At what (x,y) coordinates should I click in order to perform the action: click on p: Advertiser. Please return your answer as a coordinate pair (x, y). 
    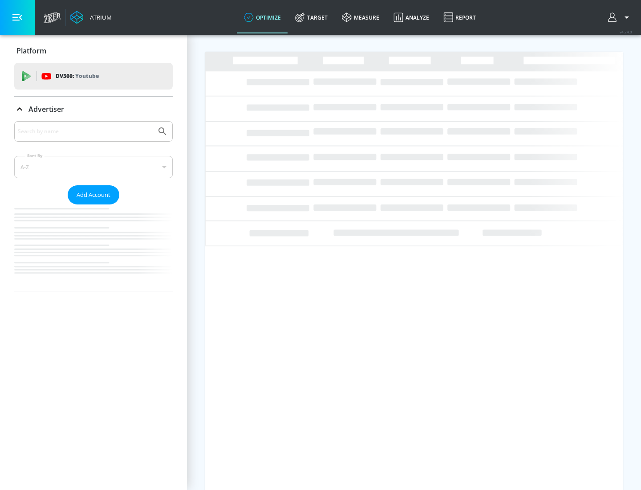
    Looking at the image, I should click on (46, 109).